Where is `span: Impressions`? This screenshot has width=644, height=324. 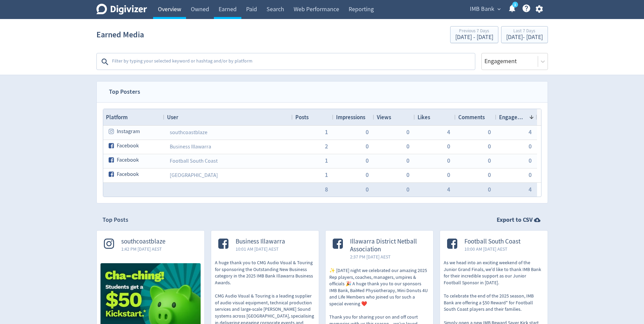
span: Impressions is located at coordinates (351, 117).